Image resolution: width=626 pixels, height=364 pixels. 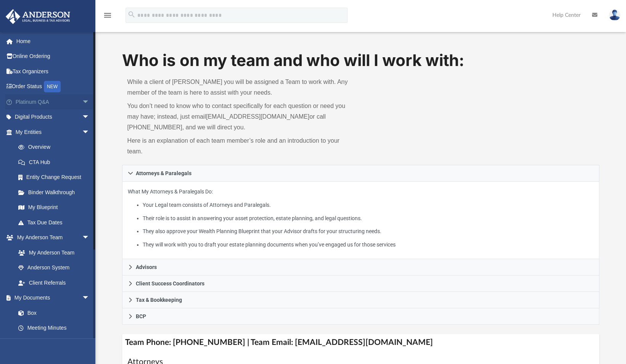 What do you see at coordinates (368, 205) in the screenshot?
I see `li: Your Legal team consists of Attorneys and Paralegals.` at bounding box center [368, 205].